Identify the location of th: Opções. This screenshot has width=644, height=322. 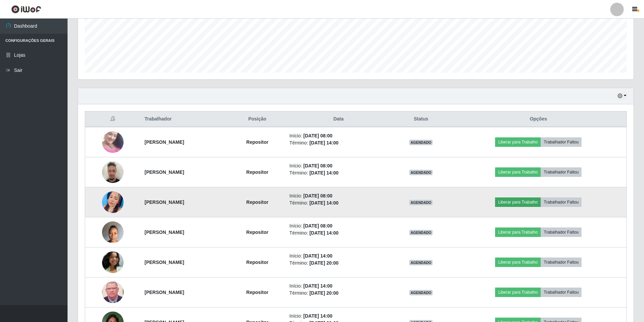
(539, 119).